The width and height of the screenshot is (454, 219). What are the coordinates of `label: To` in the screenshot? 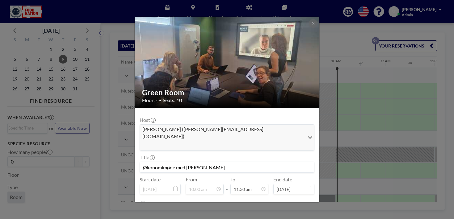 It's located at (233, 180).